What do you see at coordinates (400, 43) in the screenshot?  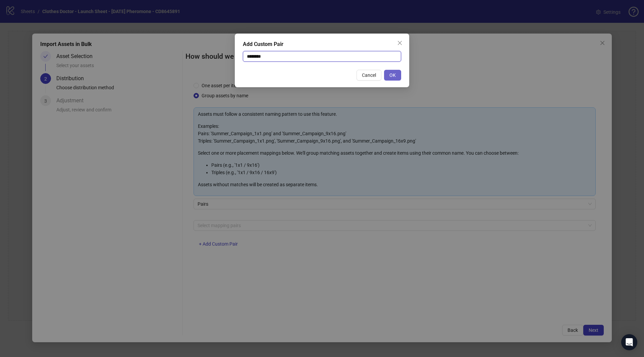 I see `span: close` at bounding box center [400, 43].